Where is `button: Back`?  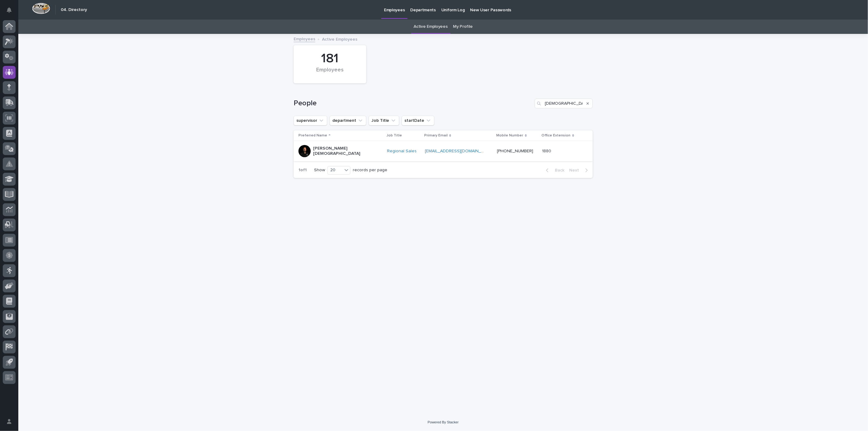 button: Back is located at coordinates (554, 170).